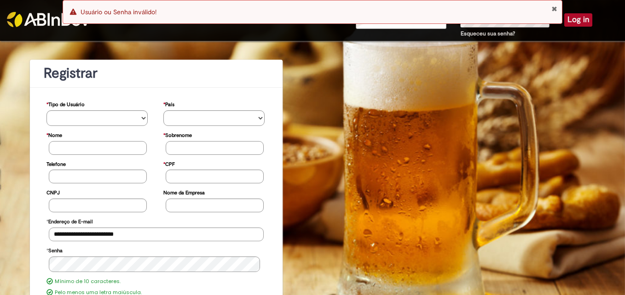 This screenshot has width=625, height=295. Describe the element at coordinates (87, 282) in the screenshot. I see `label: Mínimo de 10 caracteres.` at that location.